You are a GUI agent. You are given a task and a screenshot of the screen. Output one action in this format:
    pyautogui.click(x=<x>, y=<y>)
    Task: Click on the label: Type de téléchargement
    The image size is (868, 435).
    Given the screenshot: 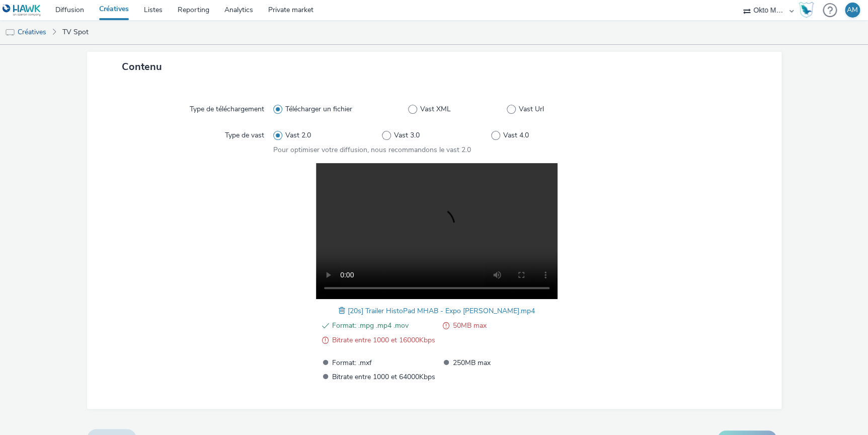 What is the action you would take?
    pyautogui.click(x=227, y=107)
    